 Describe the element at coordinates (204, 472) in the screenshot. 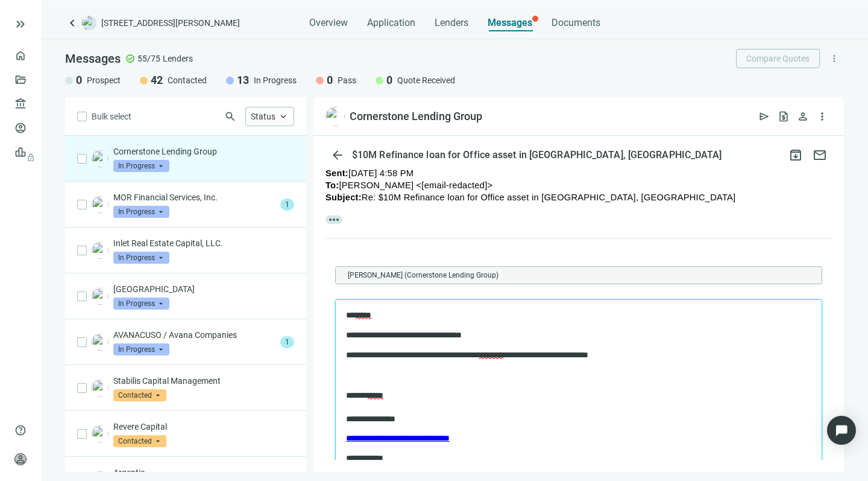

I see `p: Argentic` at that location.